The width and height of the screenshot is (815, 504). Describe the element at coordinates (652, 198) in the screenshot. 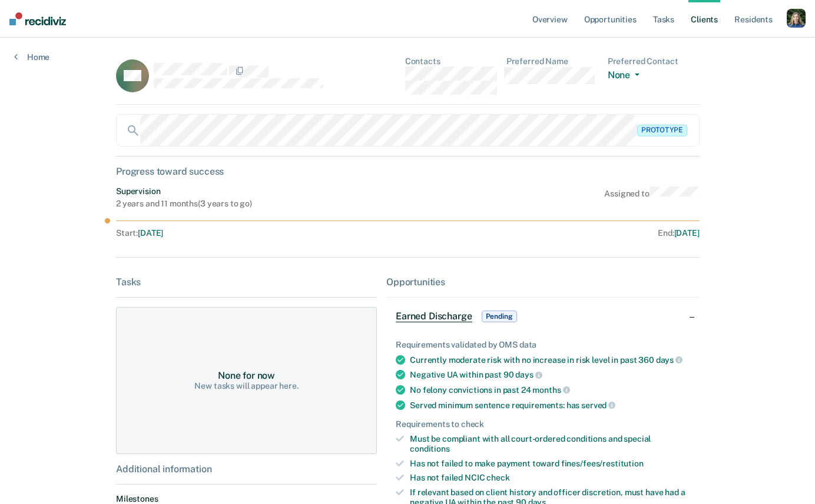

I see `div: Assigned to` at that location.